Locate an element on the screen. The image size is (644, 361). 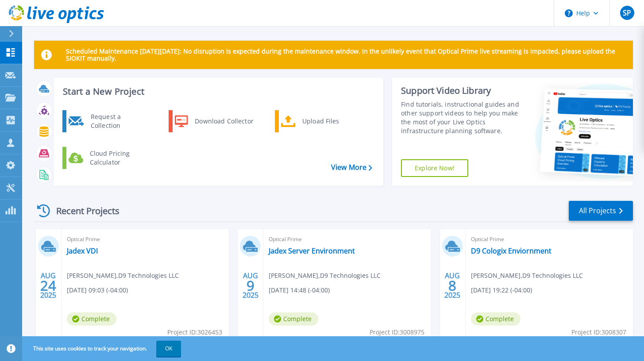
a: D9 Cologix Enviornment is located at coordinates (511, 251).